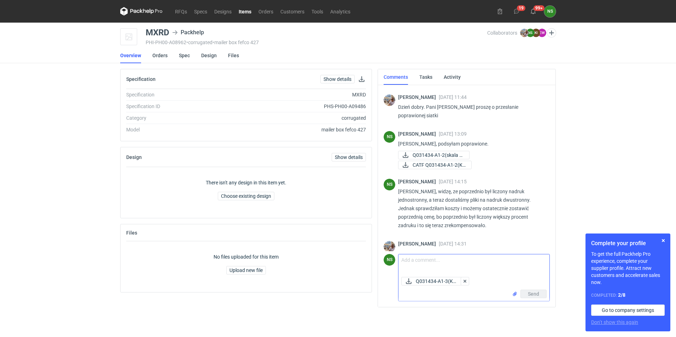 Image resolution: width=676 pixels, height=337 pixels. What do you see at coordinates (174, 130) in the screenshot?
I see `div: Model` at bounding box center [174, 130].